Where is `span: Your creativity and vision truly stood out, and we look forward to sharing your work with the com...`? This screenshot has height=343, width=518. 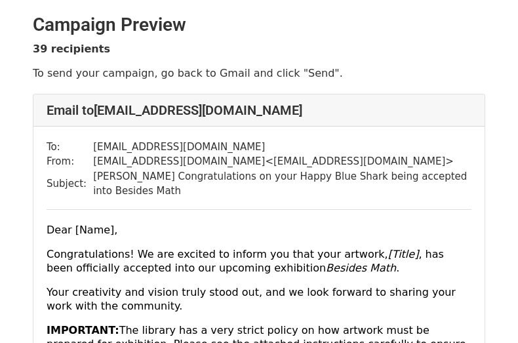 span: Your creativity and vision truly stood out, and we look forward to sharing your work with the com... is located at coordinates (251, 299).